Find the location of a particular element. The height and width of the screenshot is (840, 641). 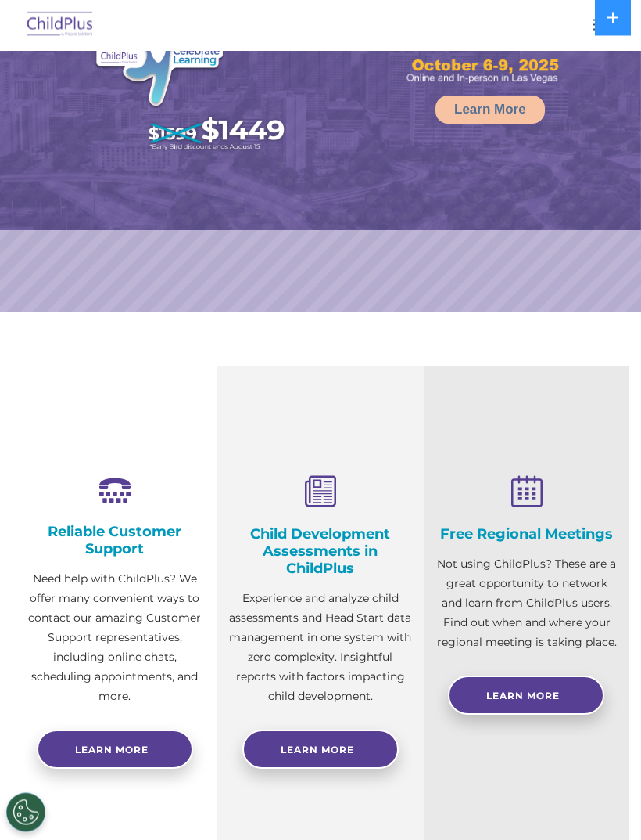

h4: Reliable Customer Support is located at coordinates (114, 541).